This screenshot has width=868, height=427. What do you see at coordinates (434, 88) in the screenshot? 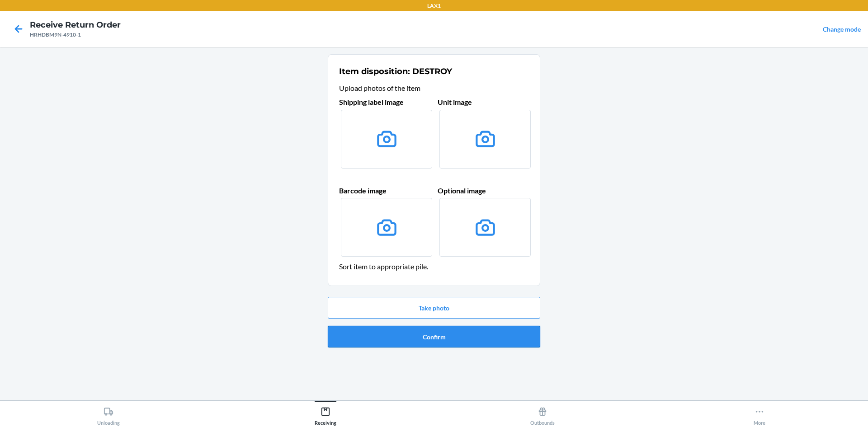
I see `header: Upload photos of the item` at bounding box center [434, 88].